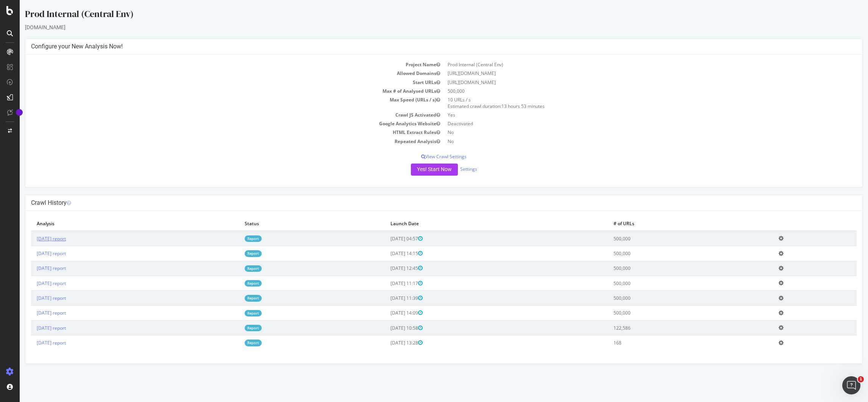 Image resolution: width=868 pixels, height=402 pixels. Describe the element at coordinates (115, 224) in the screenshot. I see `th: Analysis` at that location.